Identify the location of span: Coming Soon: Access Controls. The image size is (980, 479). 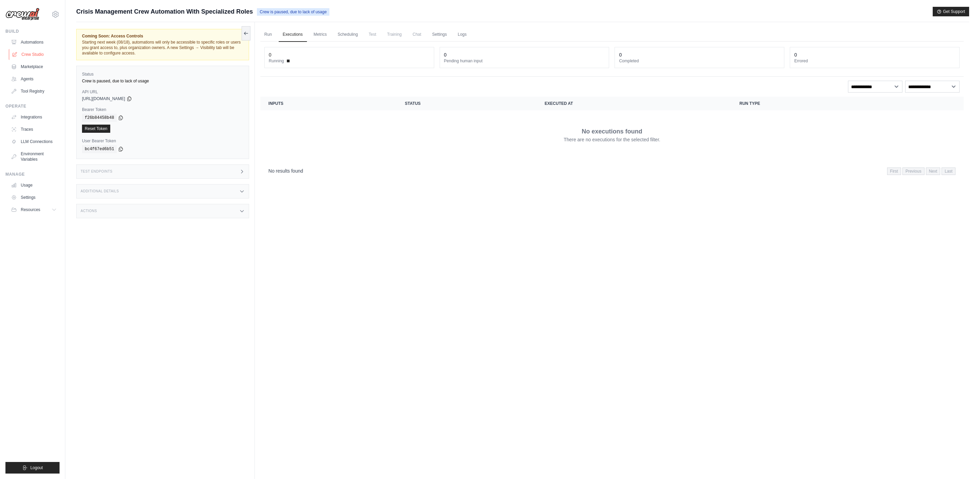
(163, 36).